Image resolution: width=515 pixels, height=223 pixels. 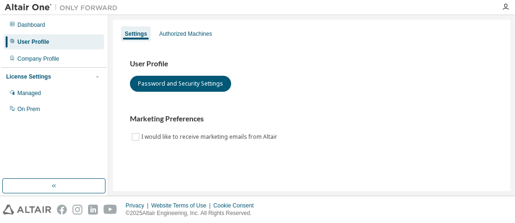 What do you see at coordinates (31, 25) in the screenshot?
I see `div: Dashboard` at bounding box center [31, 25].